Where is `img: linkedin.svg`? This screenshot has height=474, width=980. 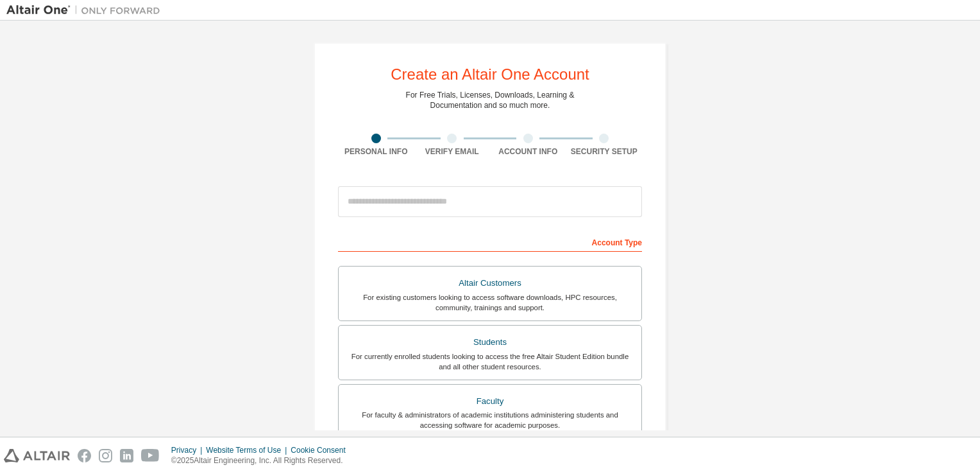 img: linkedin.svg is located at coordinates (127, 455).